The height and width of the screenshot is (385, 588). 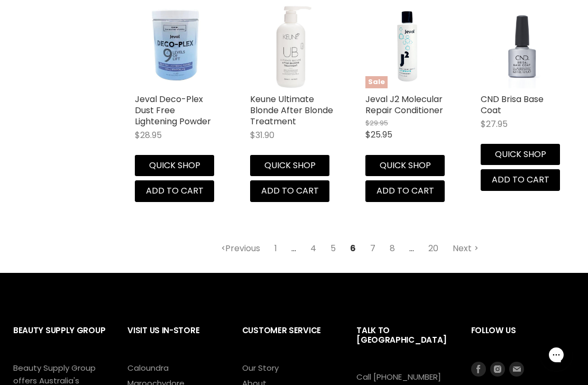 What do you see at coordinates (262, 135) in the screenshot?
I see `span: $31.90` at bounding box center [262, 135].